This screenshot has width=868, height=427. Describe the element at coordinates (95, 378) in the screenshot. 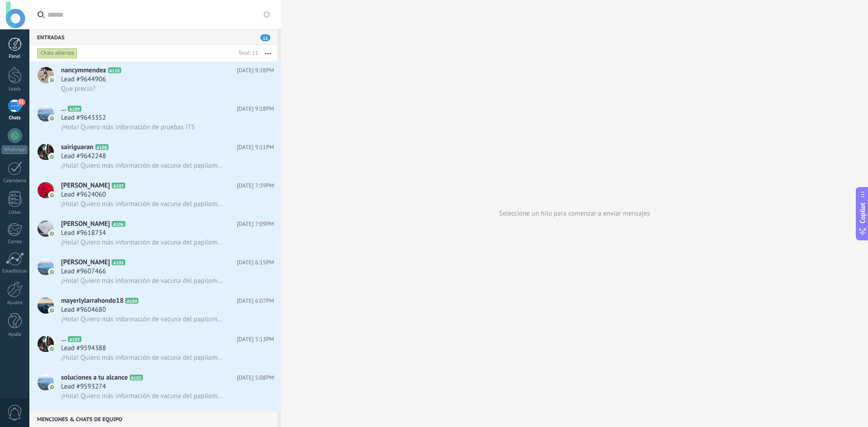

I see `span: soluciones a tu alcance` at that location.